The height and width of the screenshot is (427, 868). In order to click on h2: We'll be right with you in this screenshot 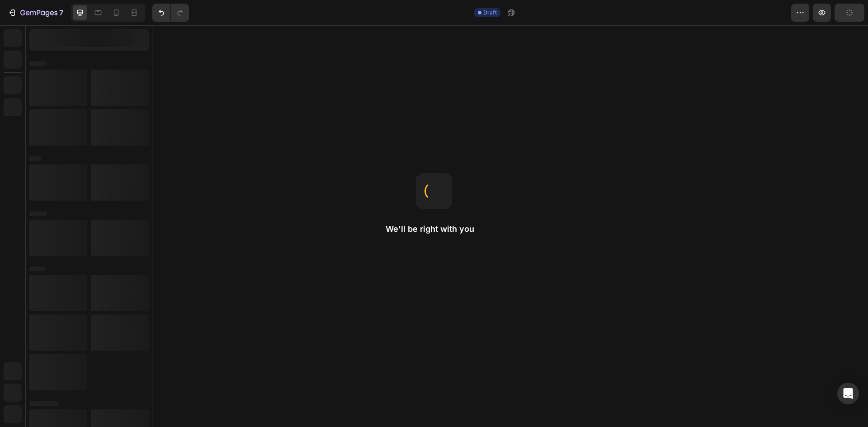, I will do `click(434, 229)`.